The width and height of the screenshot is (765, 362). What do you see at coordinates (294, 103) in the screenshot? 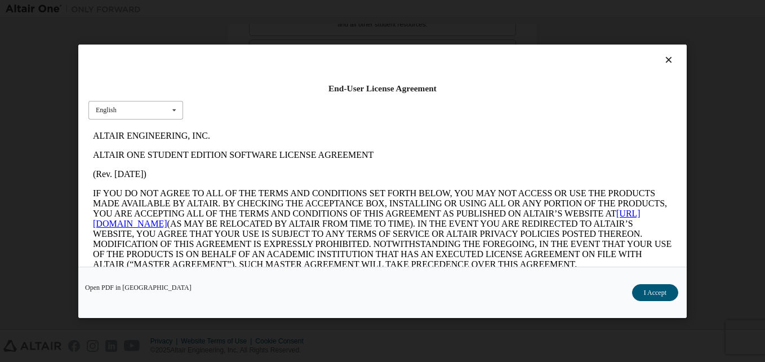
I see `p: IF YOU DO NOT AGREE TO ALL OF THE TERMS AND CONDITIONS SET FORTH BELOW, YOU MAY NOT ACCESS OR USE...` at bounding box center [294, 103].